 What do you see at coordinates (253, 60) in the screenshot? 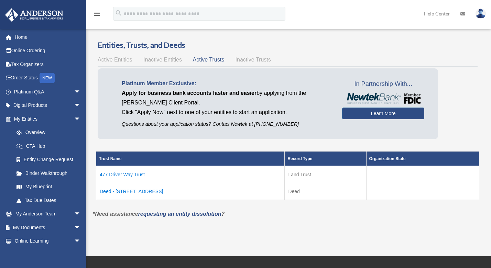
I see `span: Inactive Trusts` at bounding box center [253, 60].